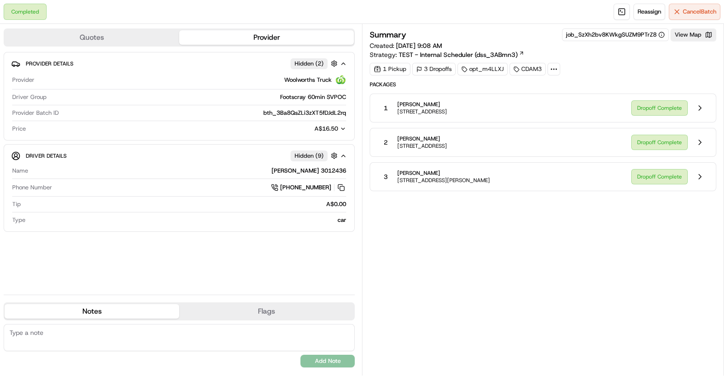 The image size is (724, 376). I want to click on button: Provider, so click(267, 38).